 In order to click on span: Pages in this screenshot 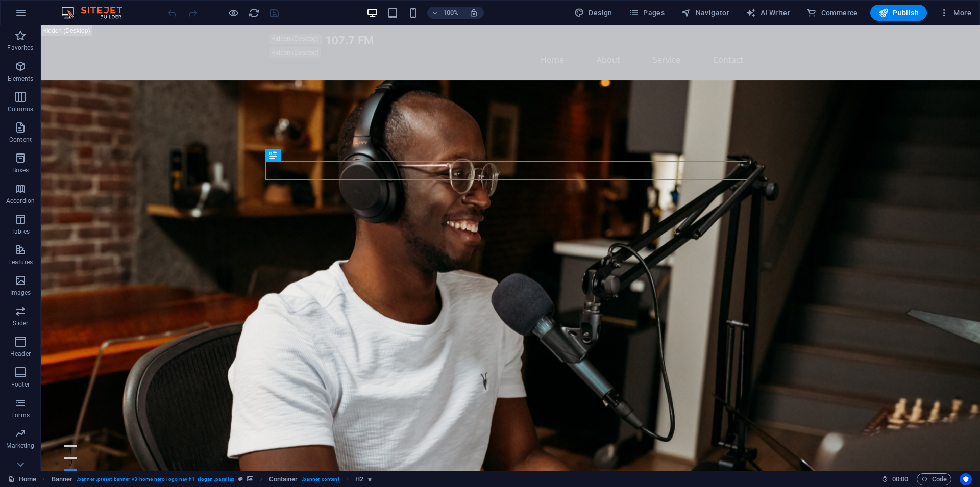, I will do `click(647, 13)`.